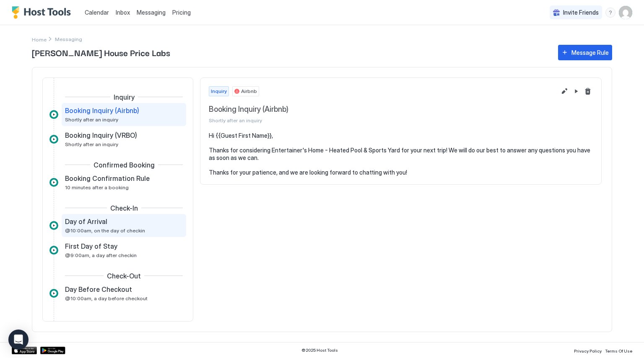  Describe the element at coordinates (53, 351) in the screenshot. I see `a: Google Play Store` at that location.